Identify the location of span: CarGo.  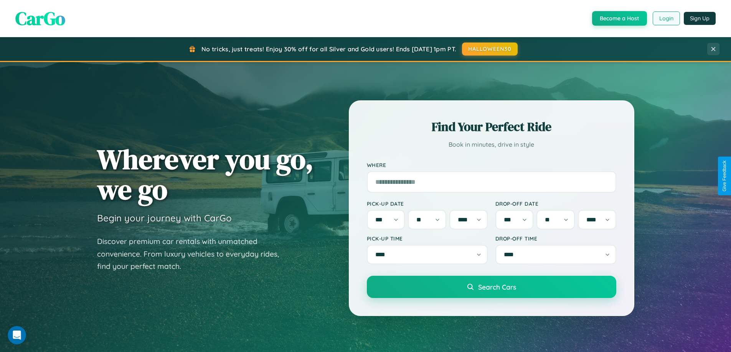
(40, 18).